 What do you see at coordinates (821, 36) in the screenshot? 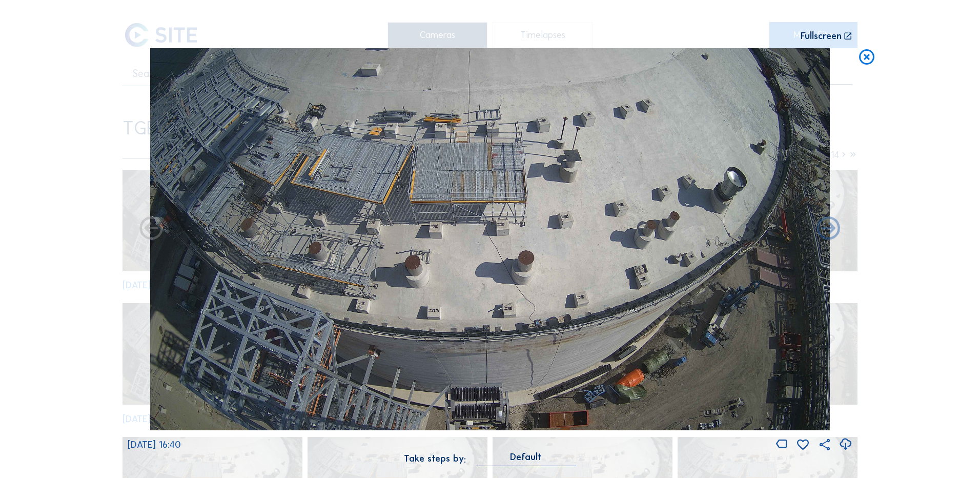
I see `div: Fullscreen` at bounding box center [821, 36].